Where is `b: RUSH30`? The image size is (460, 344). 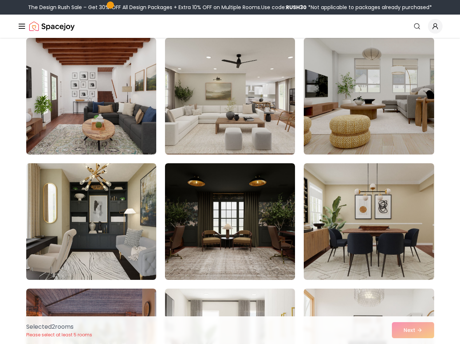 b: RUSH30 is located at coordinates (296, 7).